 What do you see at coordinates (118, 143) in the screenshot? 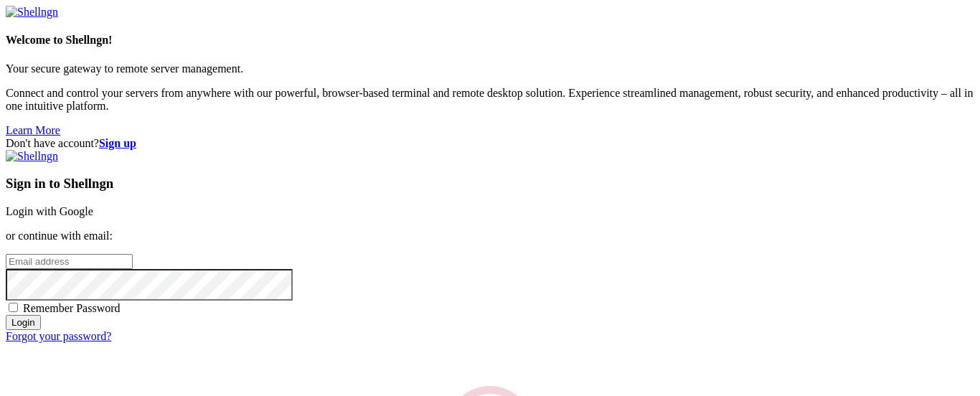
I see `a: Sign up` at bounding box center [118, 143].